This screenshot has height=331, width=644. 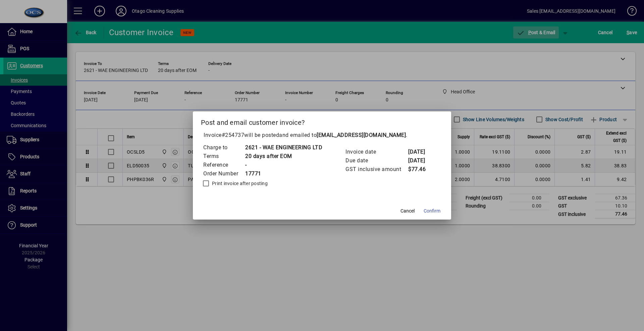 I want to click on button: Cancel, so click(x=407, y=211).